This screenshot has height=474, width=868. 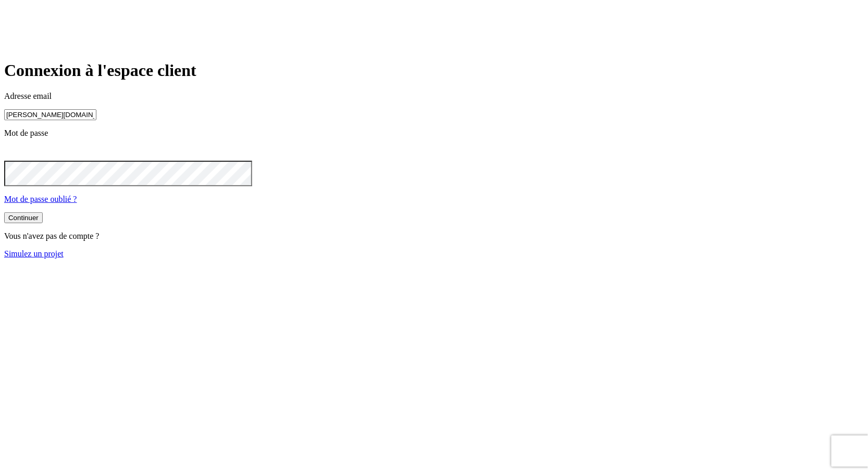 I want to click on p: Vous n'avez pas de compte ?, so click(x=434, y=237).